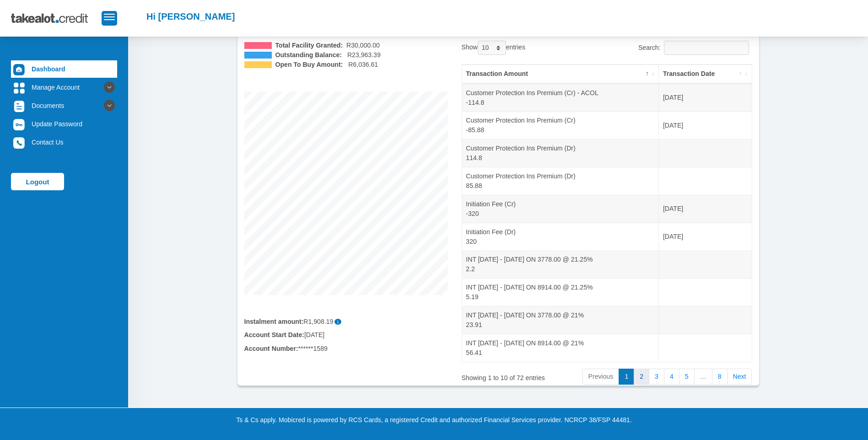 The width and height of the screenshot is (868, 440). Describe the element at coordinates (561, 153) in the screenshot. I see `td: Customer Protection Ins Premium (Dr) 114.8` at that location.